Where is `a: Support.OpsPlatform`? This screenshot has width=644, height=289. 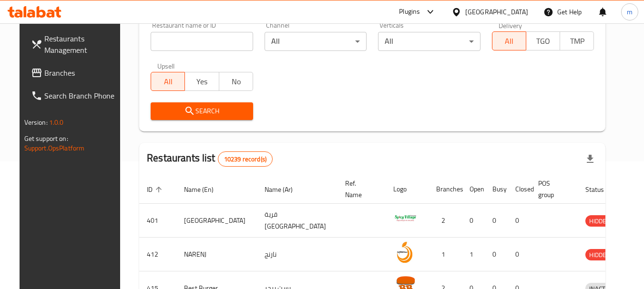 a: Support.OpsPlatform is located at coordinates (54, 148).